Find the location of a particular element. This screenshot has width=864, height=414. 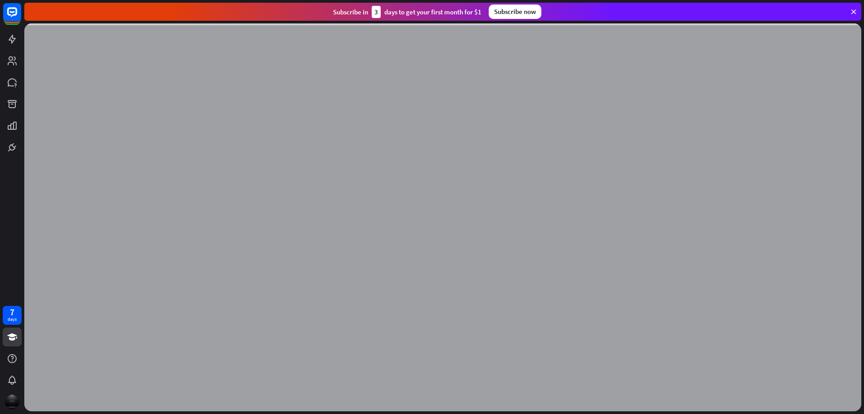

div: Subscribe in days to get your first month for $1 is located at coordinates (407, 12).